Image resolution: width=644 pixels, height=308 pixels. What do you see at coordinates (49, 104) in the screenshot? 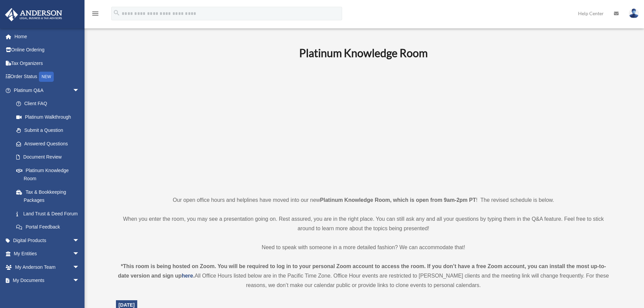
I see `a: Client FAQ` at bounding box center [49, 104].